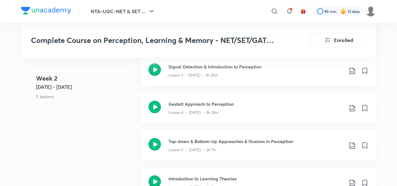  Describe the element at coordinates (371, 11) in the screenshot. I see `img: ranjini` at that location.